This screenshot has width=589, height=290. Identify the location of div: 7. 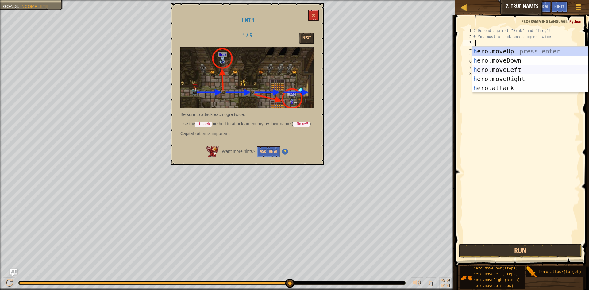
(468, 67).